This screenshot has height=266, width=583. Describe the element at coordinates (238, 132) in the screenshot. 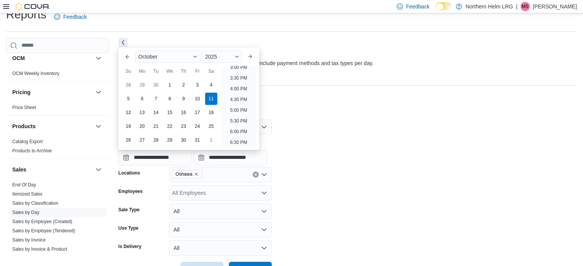

I see `li: 6:00 PM` at that location.